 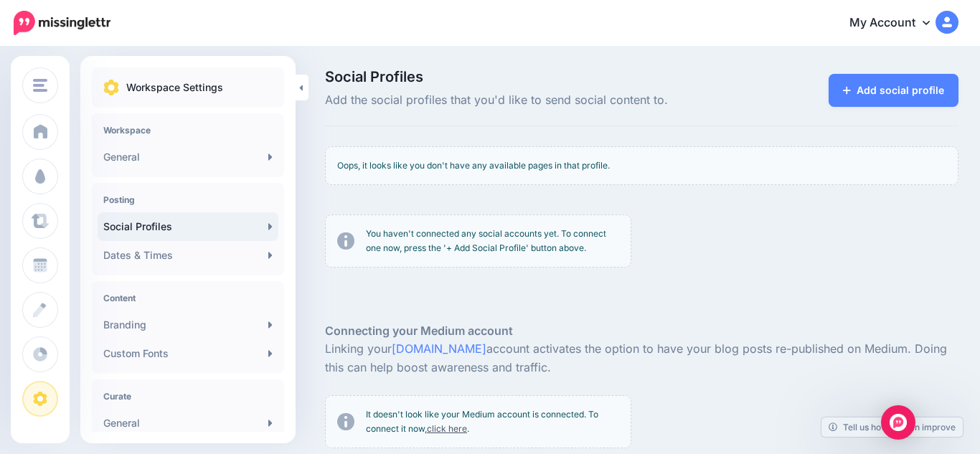 What do you see at coordinates (188, 325) in the screenshot?
I see `a: Branding` at bounding box center [188, 325].